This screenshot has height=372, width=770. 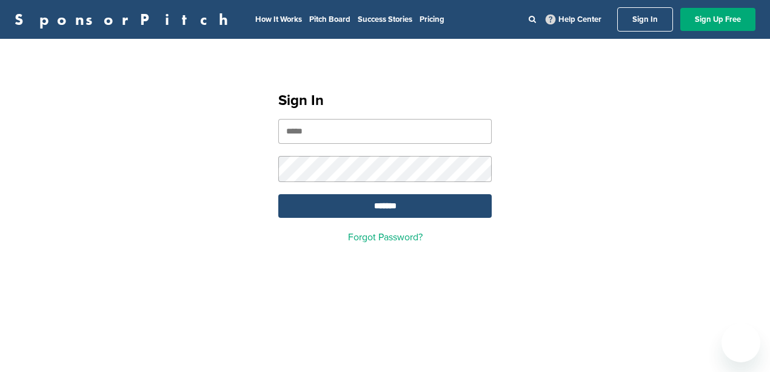 What do you see at coordinates (385, 19) in the screenshot?
I see `a: Success Stories` at bounding box center [385, 19].